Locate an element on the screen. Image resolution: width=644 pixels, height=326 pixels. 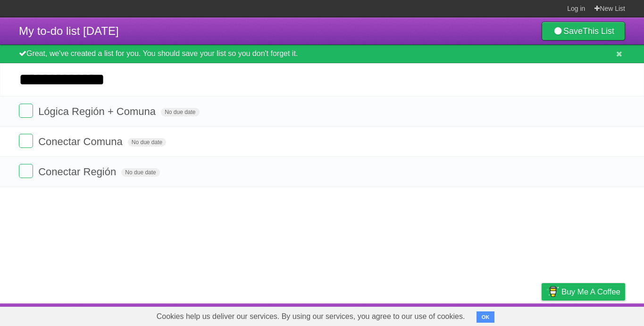
b: This List is located at coordinates (598, 31).